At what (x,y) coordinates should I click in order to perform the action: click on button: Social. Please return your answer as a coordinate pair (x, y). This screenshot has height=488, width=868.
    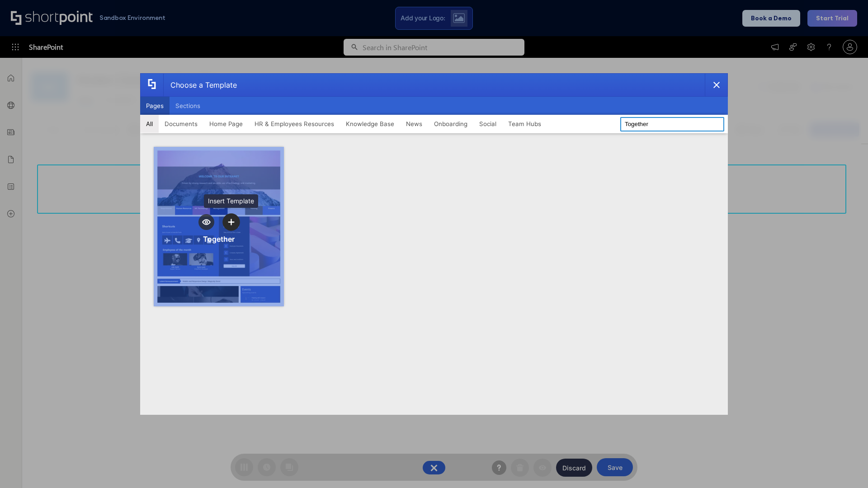
    Looking at the image, I should click on (488, 124).